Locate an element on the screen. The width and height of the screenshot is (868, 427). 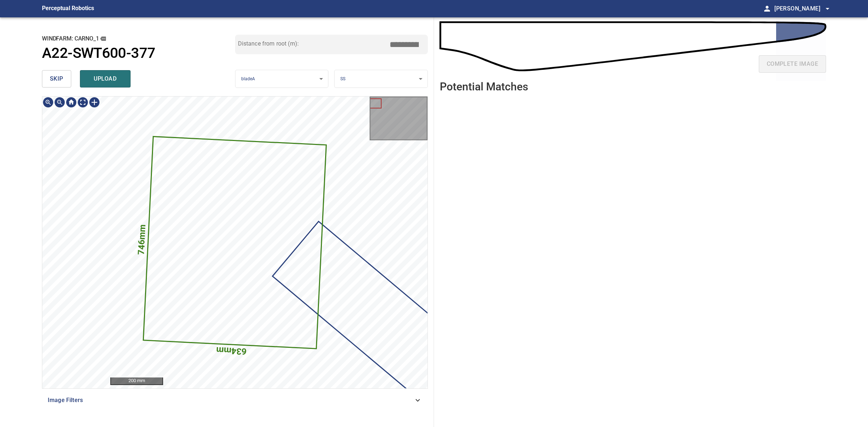
button: copy message details is located at coordinates (103, 39).